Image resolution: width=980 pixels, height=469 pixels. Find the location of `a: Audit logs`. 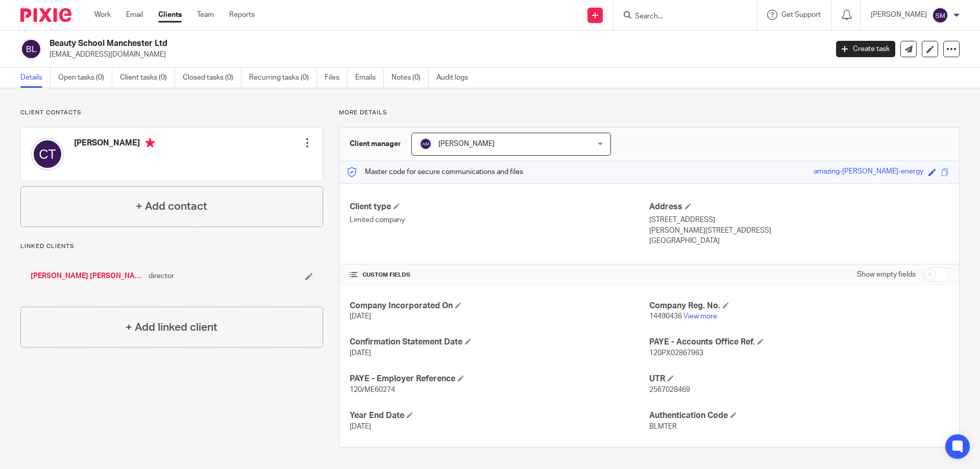

a: Audit logs is located at coordinates (456, 78).